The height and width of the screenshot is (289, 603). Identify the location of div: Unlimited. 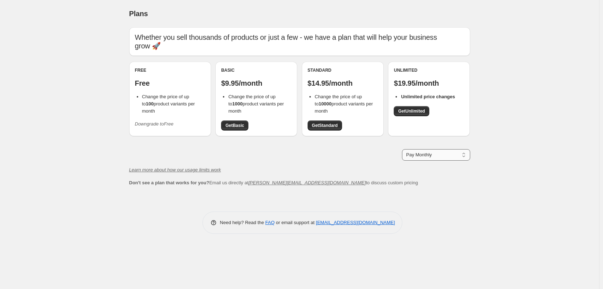
(429, 70).